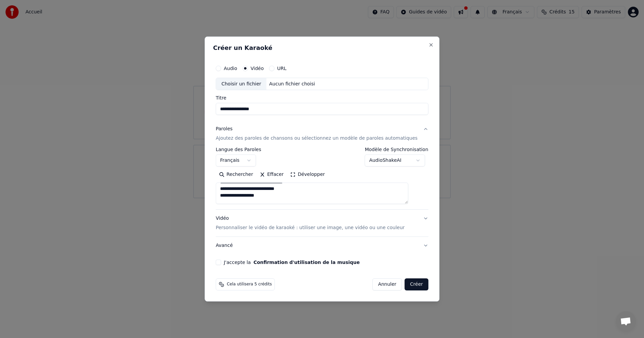  I want to click on button: Effacer, so click(272, 175).